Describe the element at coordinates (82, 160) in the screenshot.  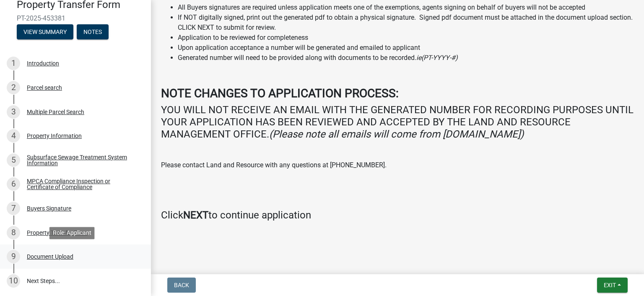
I see `div: Subsurface Sewage Treatment System Information` at that location.